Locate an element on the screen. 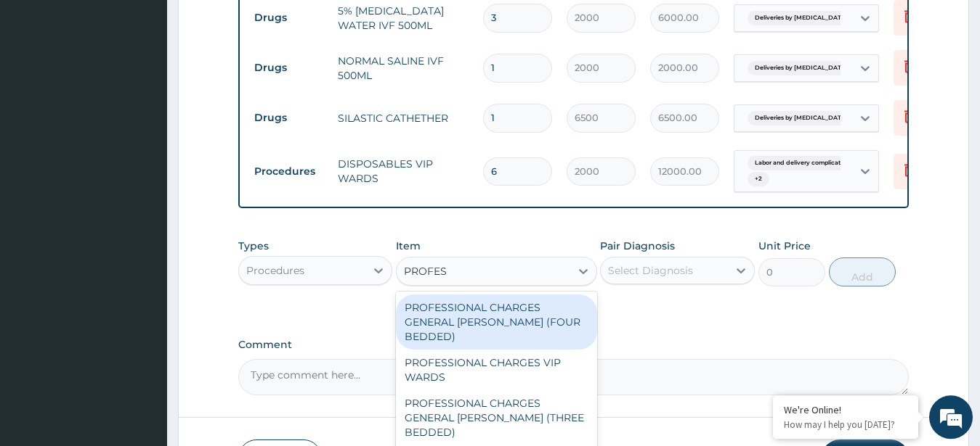 Image resolution: width=980 pixels, height=446 pixels. div: Procedures is located at coordinates (275, 271).